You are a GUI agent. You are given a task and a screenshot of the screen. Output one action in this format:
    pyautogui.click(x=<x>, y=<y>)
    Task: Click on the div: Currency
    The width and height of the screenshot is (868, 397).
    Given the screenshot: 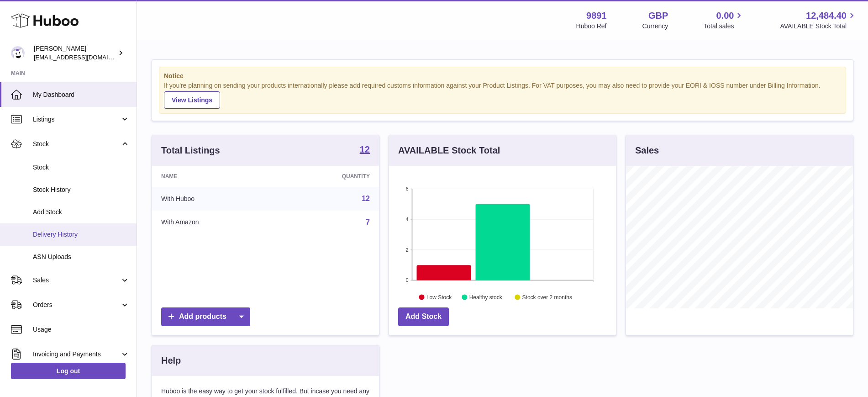 What is the action you would take?
    pyautogui.click(x=655, y=26)
    